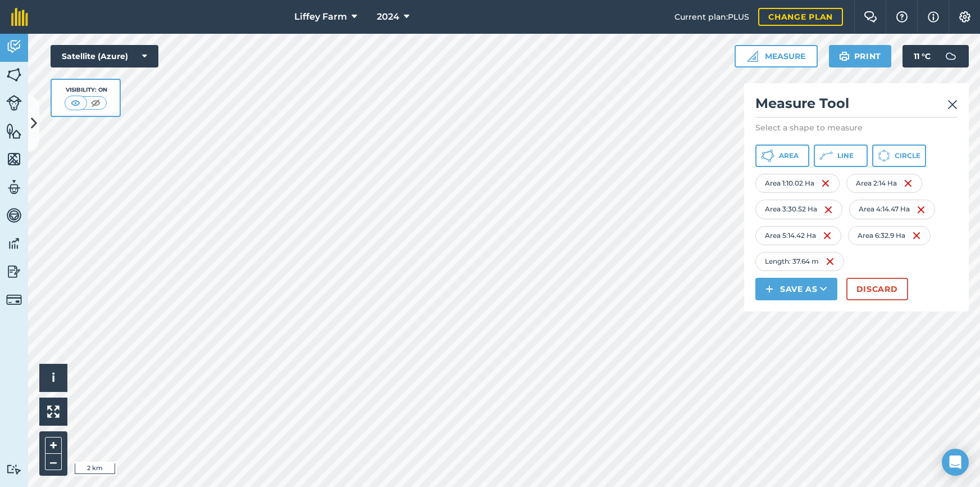 The width and height of the screenshot is (980, 487). Describe the element at coordinates (798, 209) in the screenshot. I see `div: Area 3 : 30.52 Ha` at that location.